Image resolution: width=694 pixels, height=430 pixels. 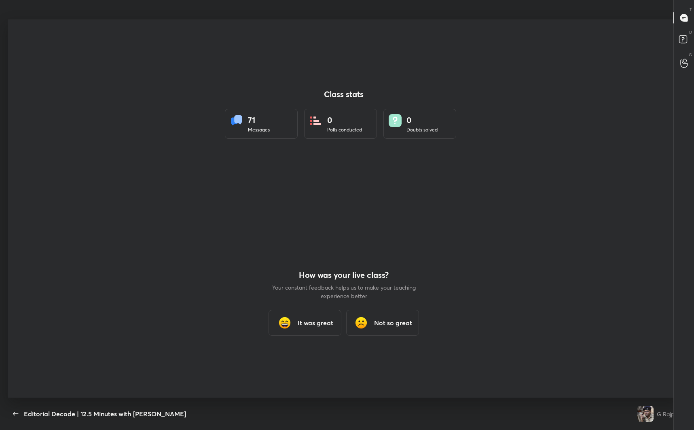 What do you see at coordinates (691, 55) in the screenshot?
I see `p: G` at bounding box center [691, 55].